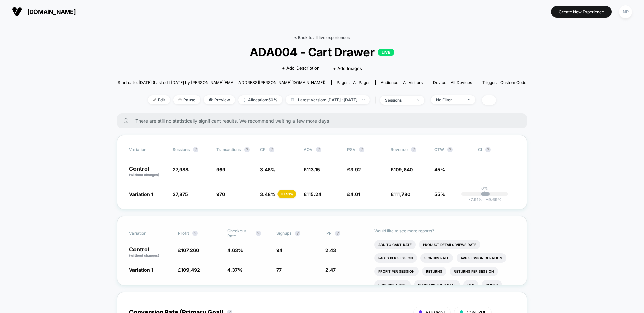  I want to click on span: 4.01, so click(354, 194).